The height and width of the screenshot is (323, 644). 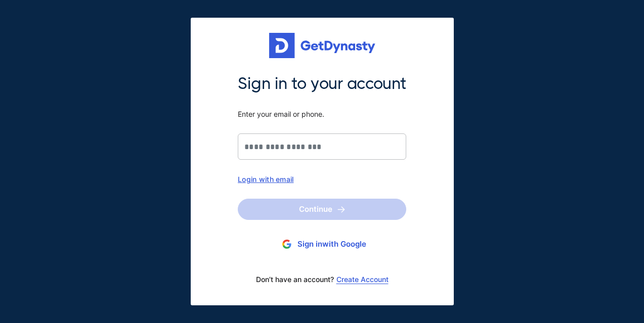 What do you see at coordinates (322, 280) in the screenshot?
I see `div: Don’t have an account?` at bounding box center [322, 280].